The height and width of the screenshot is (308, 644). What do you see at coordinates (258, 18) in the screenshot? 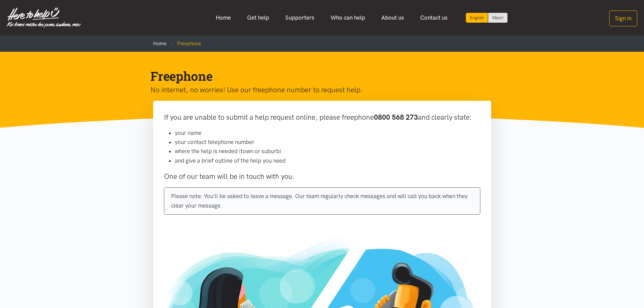
I see `a: Get help` at bounding box center [258, 18].